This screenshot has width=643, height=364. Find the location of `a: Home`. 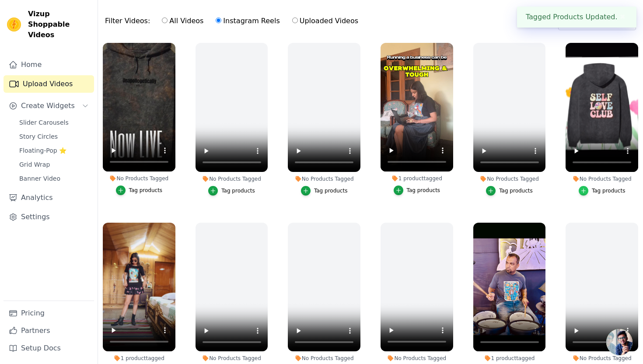

a: Home is located at coordinates (49, 65).